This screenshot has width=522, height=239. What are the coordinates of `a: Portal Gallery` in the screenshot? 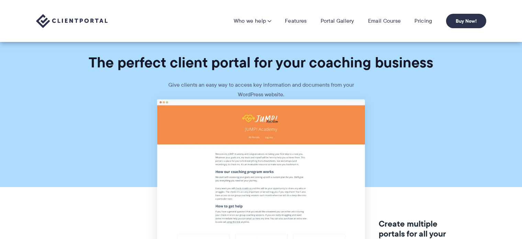 It's located at (338, 21).